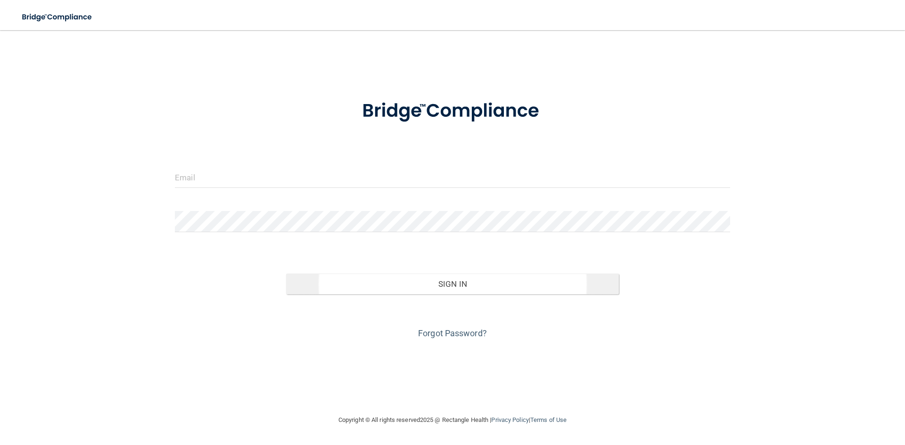 The height and width of the screenshot is (445, 905). I want to click on a: Privacy Policy, so click(510, 420).